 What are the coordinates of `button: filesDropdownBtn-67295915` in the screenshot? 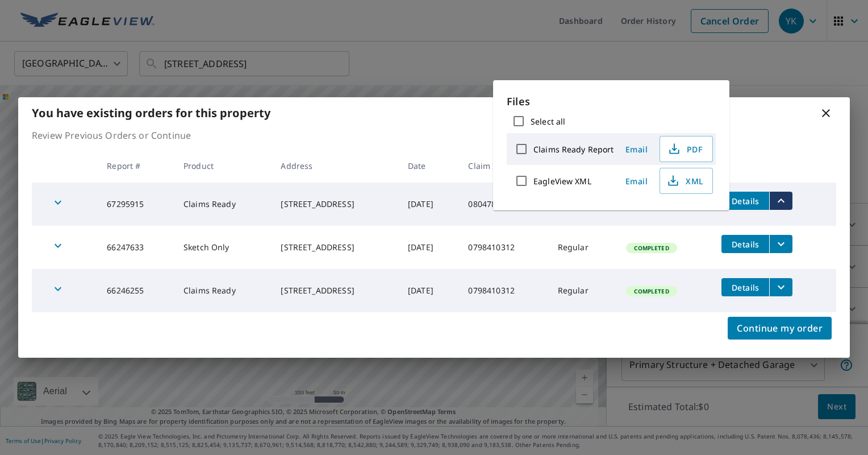 It's located at (781, 200).